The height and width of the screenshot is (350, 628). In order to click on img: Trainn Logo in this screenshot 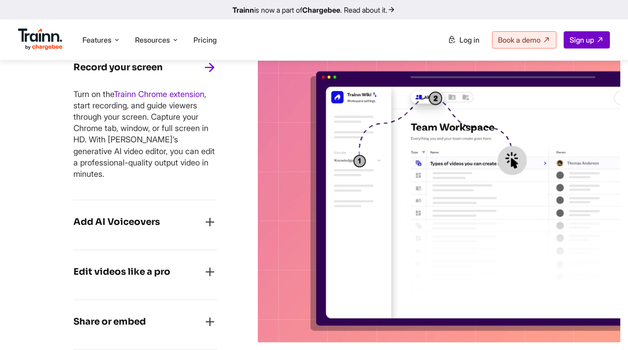, I will do `click(40, 39)`.